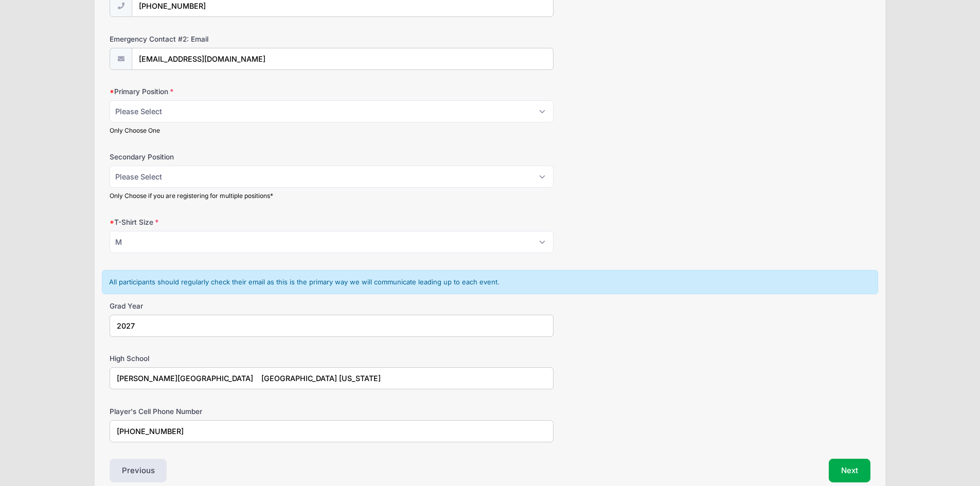 This screenshot has width=980, height=486. Describe the element at coordinates (236, 306) in the screenshot. I see `label: Grad Year` at that location.